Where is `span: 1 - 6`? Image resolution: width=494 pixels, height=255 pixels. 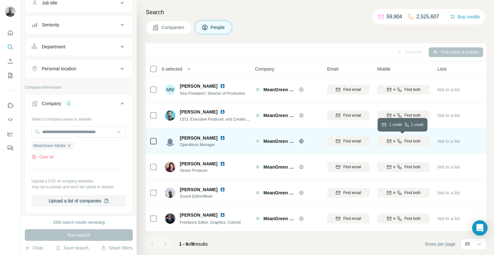 span: 1 - 6 is located at coordinates (184, 244).